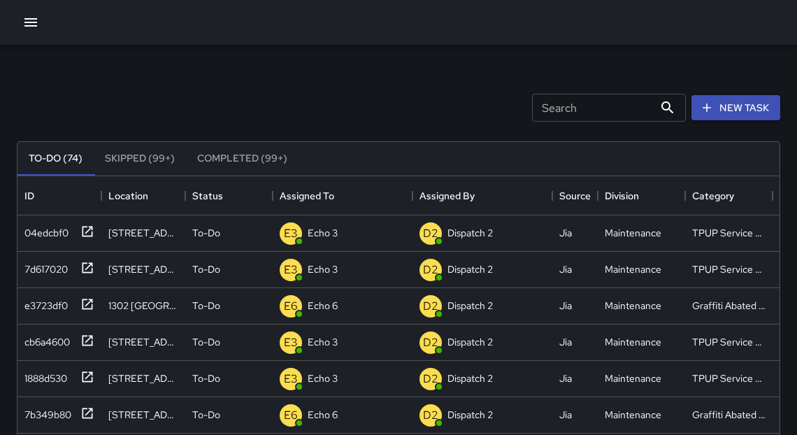  Describe the element at coordinates (143, 305) in the screenshot. I see `div: 1302 Broadway` at that location.